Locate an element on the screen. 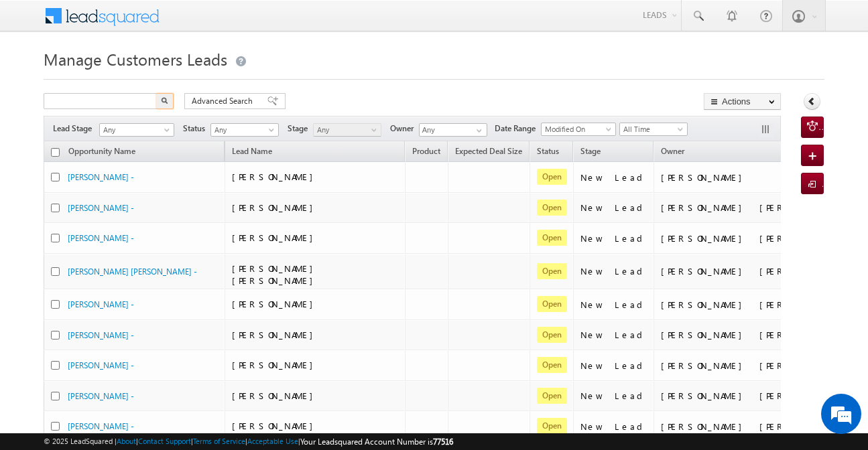 This screenshot has width=868, height=450. span: Status is located at coordinates (197, 129).